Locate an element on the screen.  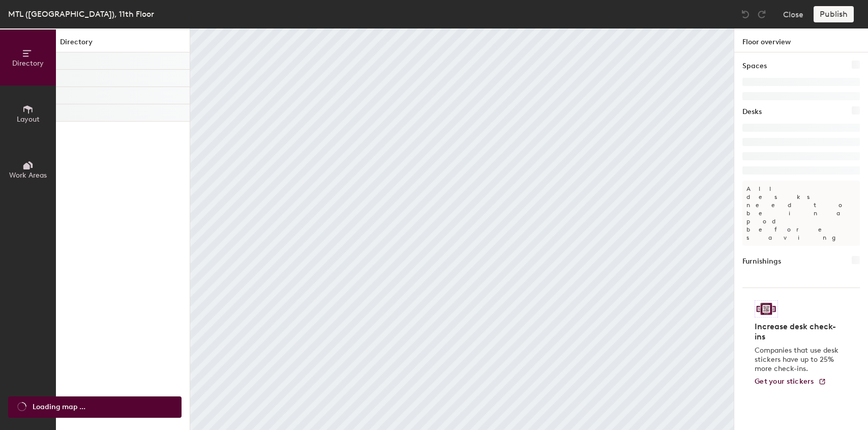
p: Companies that use desk stickers have up to 25% more check-ins. is located at coordinates (798, 360).